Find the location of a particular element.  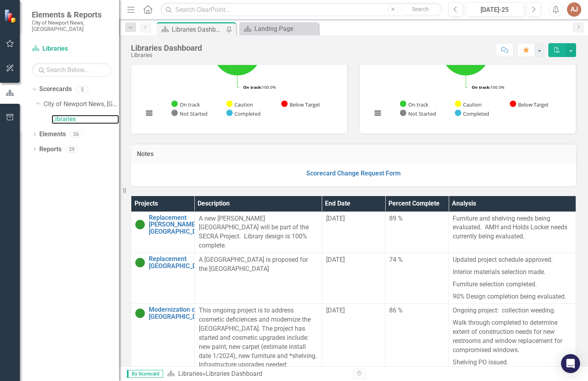

div: 74 % is located at coordinates (417, 260).